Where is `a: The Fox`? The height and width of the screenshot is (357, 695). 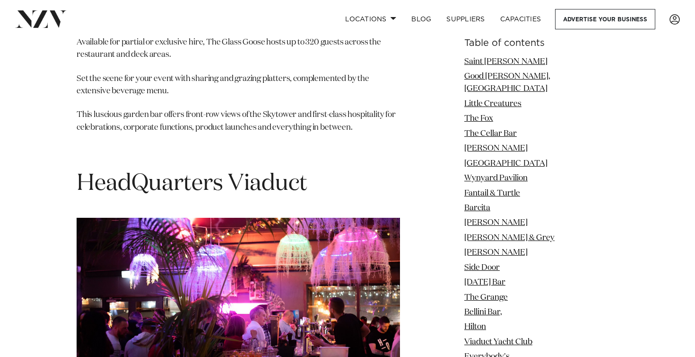 a: The Fox is located at coordinates (479, 119).